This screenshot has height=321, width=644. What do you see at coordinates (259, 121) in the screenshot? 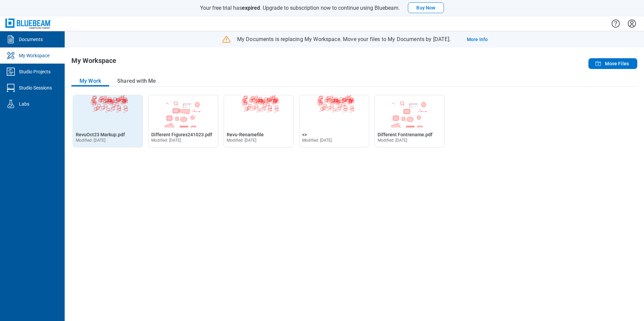
I see `div: Open Revu-Renamefile in Editor` at bounding box center [259, 121].